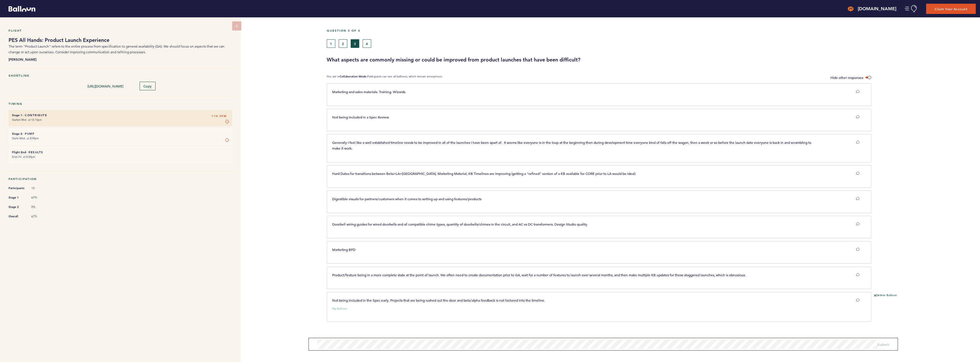 Image resolution: width=980 pixels, height=362 pixels. I want to click on h6: - Results, so click(120, 152).